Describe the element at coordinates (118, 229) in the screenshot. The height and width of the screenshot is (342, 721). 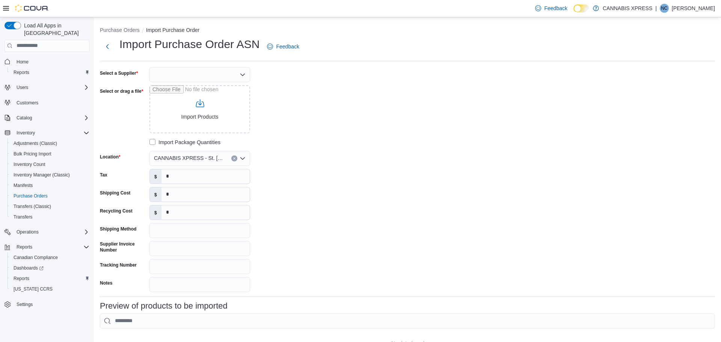
I see `label: Shipping Method` at that location.